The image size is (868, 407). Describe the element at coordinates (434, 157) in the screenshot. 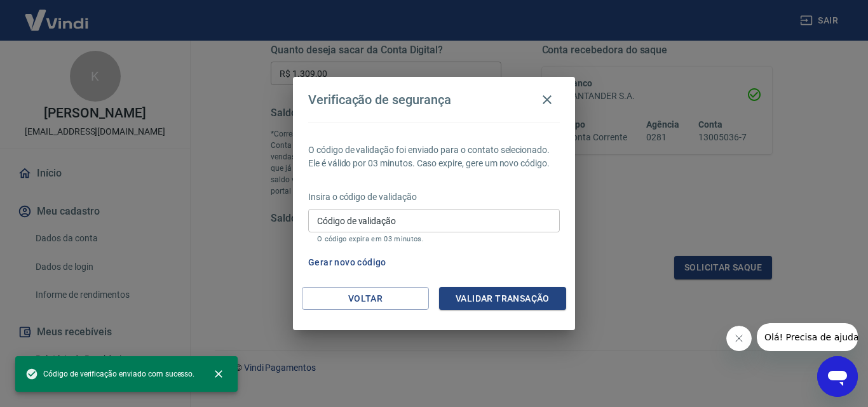

I see `p: O código de validação foi enviado para o contato selecionado. Ele é válido por 03 minutos. Caso e...` at that location.